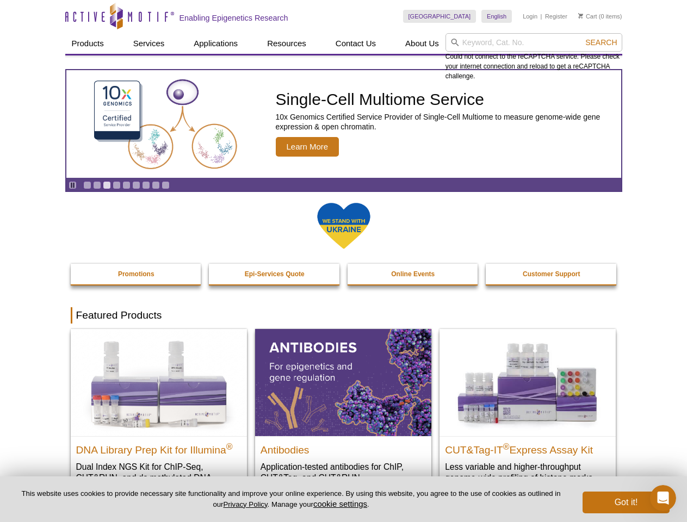  What do you see at coordinates (137, 274) in the screenshot?
I see `a: Promotions` at bounding box center [137, 274].